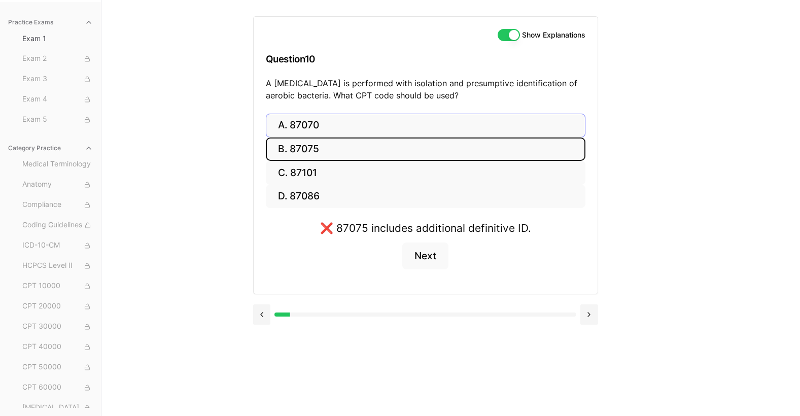  What do you see at coordinates (57, 120) in the screenshot?
I see `button: Exam 5` at bounding box center [57, 120].